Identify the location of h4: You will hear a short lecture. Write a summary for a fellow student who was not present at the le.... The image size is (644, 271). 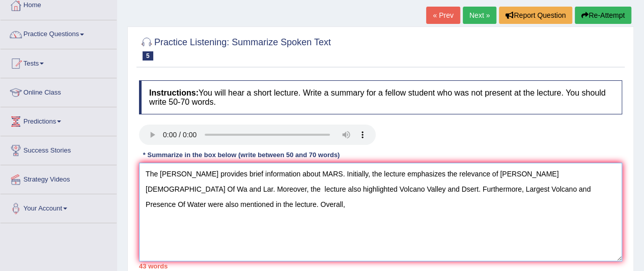
(381, 97).